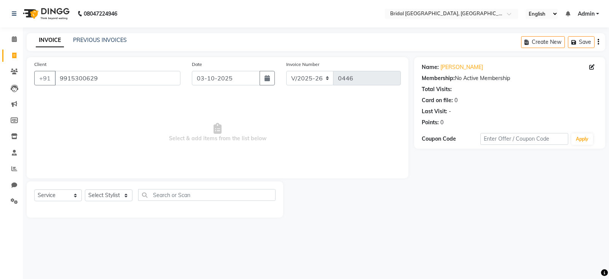 The image size is (609, 279). I want to click on input: Search by Name/Mobile/Email/Code, so click(118, 78).